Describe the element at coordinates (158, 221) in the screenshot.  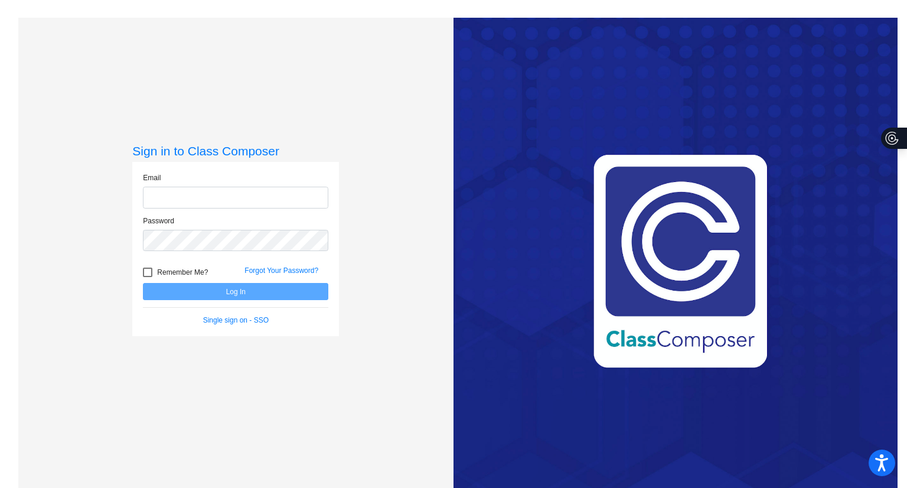
I see `label: Password` at that location.